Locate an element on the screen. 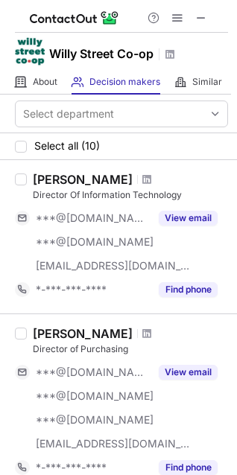 The height and width of the screenshot is (475, 237). span: Similar is located at coordinates (207, 82).